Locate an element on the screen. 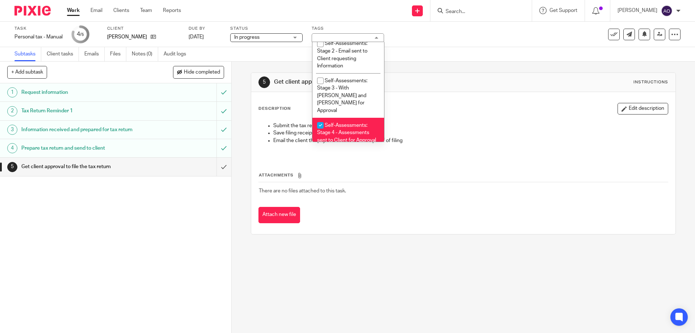 The width and height of the screenshot is (695, 333). button: Attach new file is located at coordinates (279, 215).